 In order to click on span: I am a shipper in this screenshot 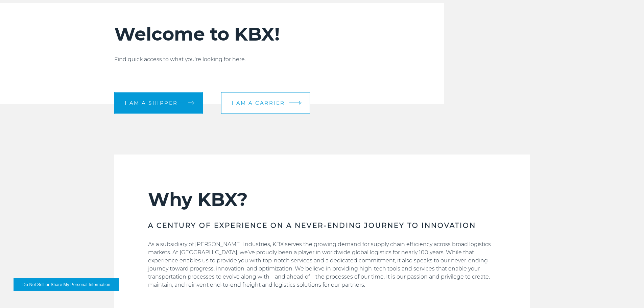, I will do `click(151, 103)`.